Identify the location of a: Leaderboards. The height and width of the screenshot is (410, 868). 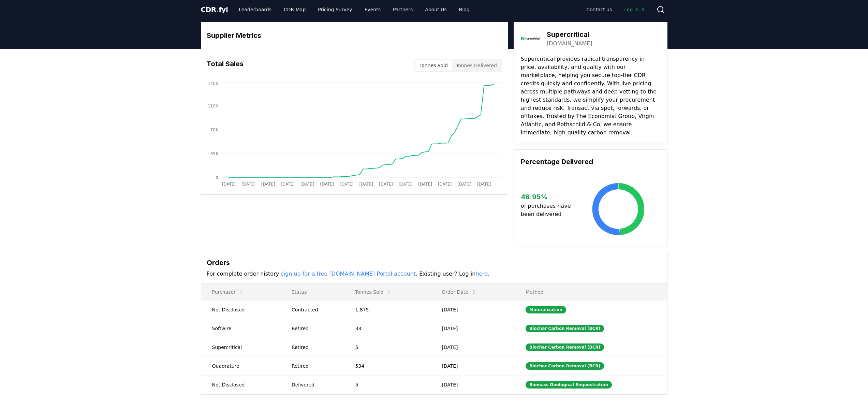
(255, 10).